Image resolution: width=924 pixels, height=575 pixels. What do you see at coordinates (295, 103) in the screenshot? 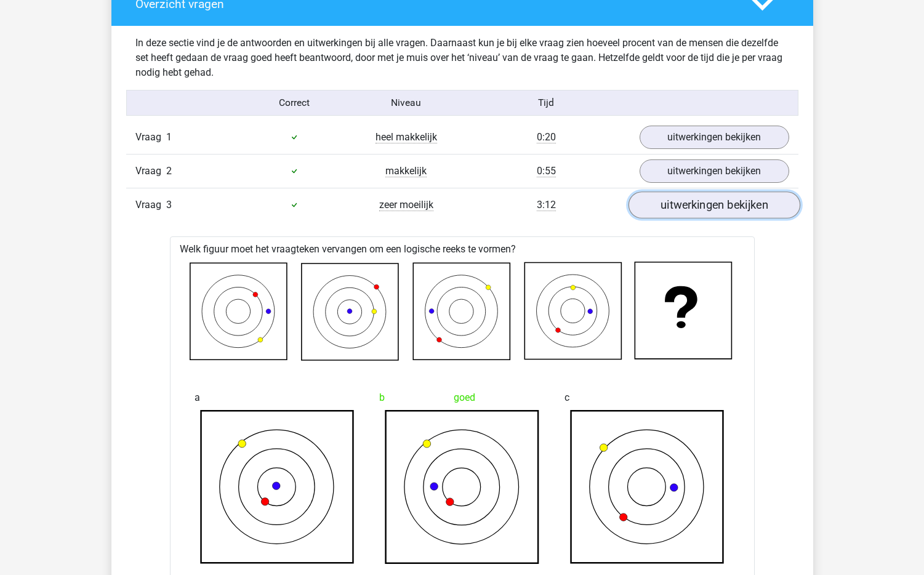
I see `div: Correct` at bounding box center [295, 103].